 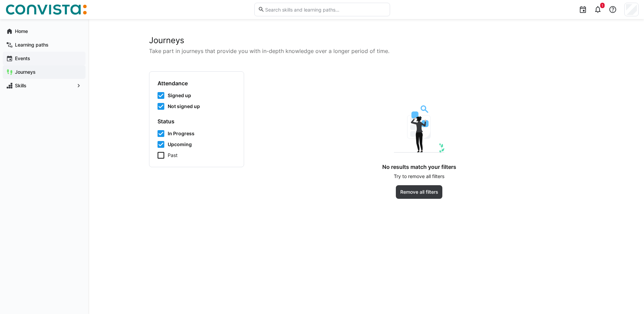 I want to click on button: Remove all filters, so click(x=419, y=192).